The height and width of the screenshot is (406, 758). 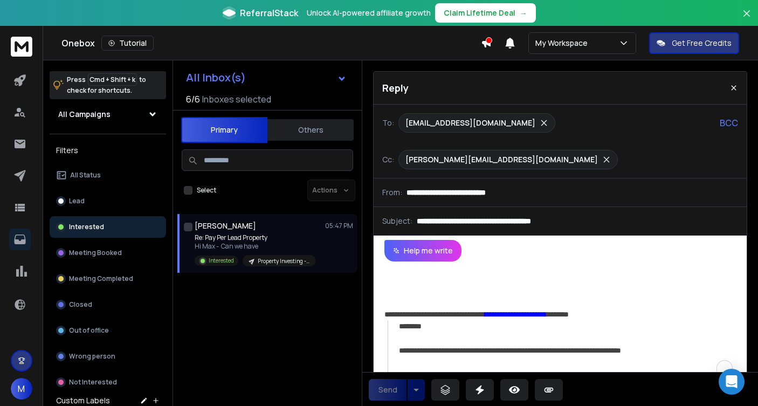 What do you see at coordinates (108, 357) in the screenshot?
I see `button: Wrong person` at bounding box center [108, 357].